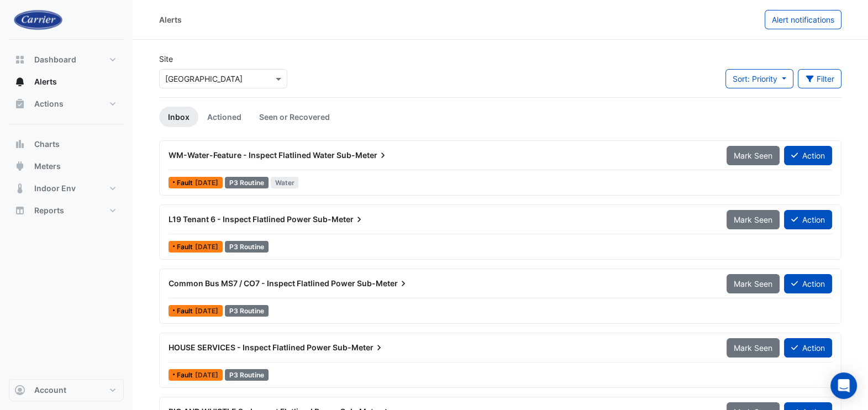  Describe the element at coordinates (49, 104) in the screenshot. I see `span: Actions` at that location.